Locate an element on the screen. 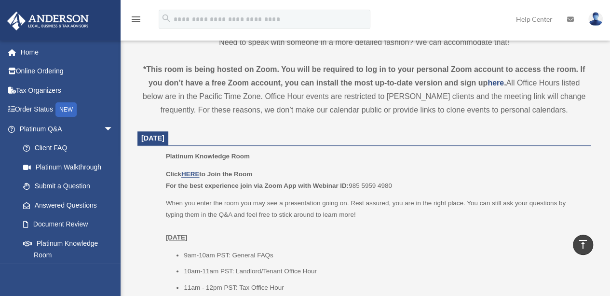 This screenshot has height=296, width=610. p: 985 5959 4980 is located at coordinates (375, 179).